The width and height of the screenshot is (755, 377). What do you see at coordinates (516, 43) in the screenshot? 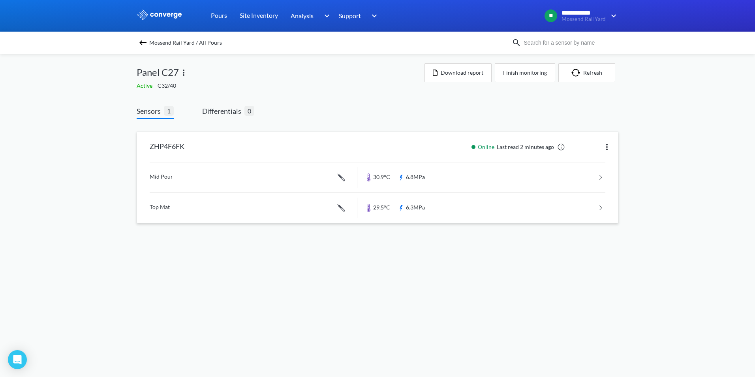
I see `img: icon-search.svg` at bounding box center [516, 43].